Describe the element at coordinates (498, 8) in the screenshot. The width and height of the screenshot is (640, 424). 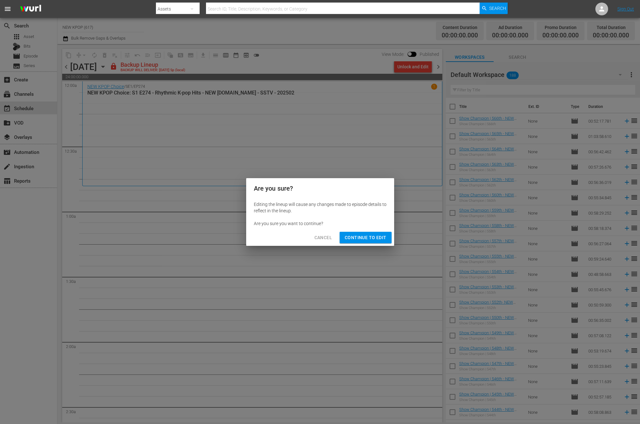
I see `span: Search` at that location.